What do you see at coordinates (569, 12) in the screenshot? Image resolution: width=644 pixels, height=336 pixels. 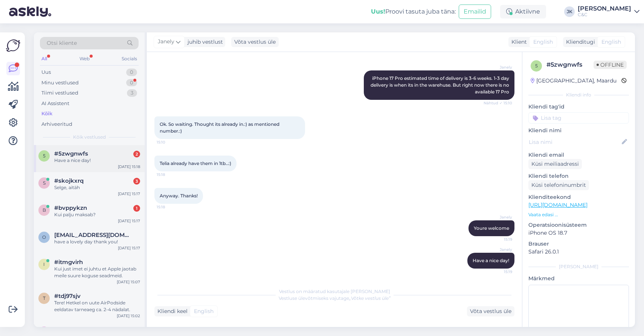 I see `div: JK` at bounding box center [569, 12].